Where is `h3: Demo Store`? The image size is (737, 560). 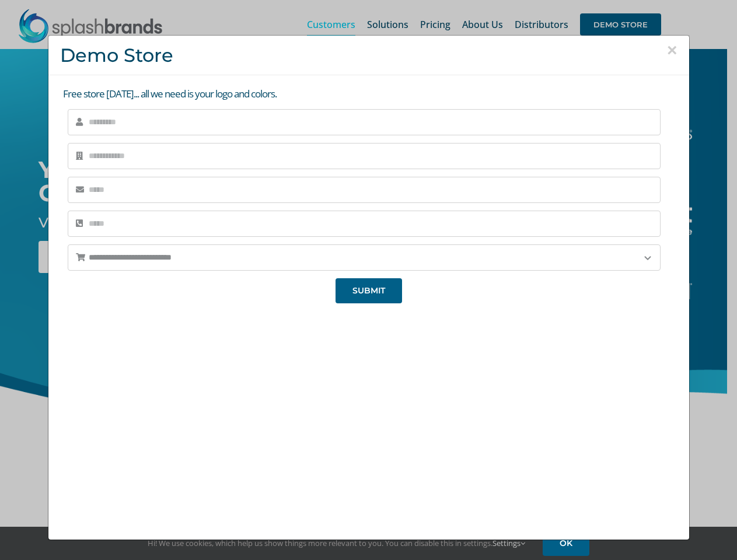
h3: Demo Store is located at coordinates (368, 55).